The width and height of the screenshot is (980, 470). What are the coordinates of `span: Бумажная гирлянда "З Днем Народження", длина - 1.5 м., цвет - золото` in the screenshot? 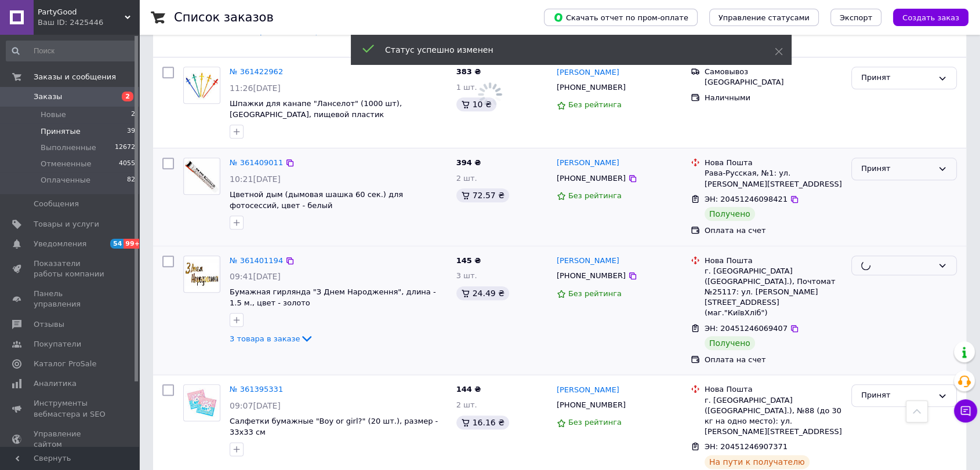 It's located at (333, 297).